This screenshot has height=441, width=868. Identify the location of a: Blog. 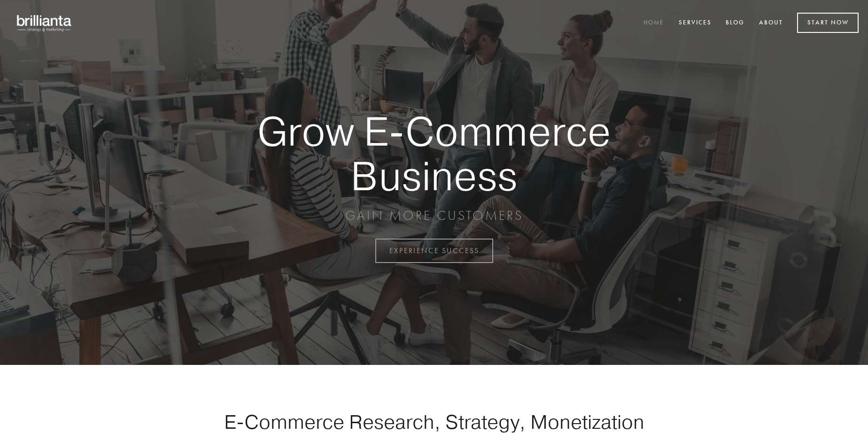
(735, 23).